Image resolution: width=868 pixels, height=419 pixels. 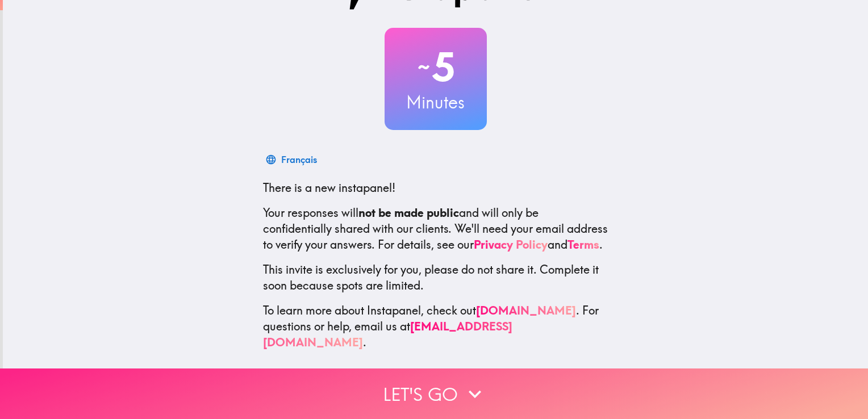 What do you see at coordinates (436, 326) in the screenshot?
I see `p: To learn more about Instapanel, check out . For questions or help, email us at .` at bounding box center [436, 326].